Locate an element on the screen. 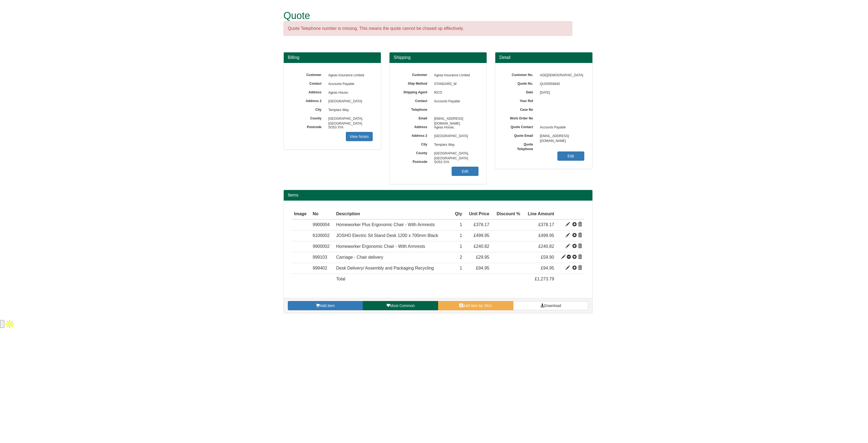 Image resolution: width=868 pixels, height=443 pixels. label: Customer No. is located at coordinates (520, 74).